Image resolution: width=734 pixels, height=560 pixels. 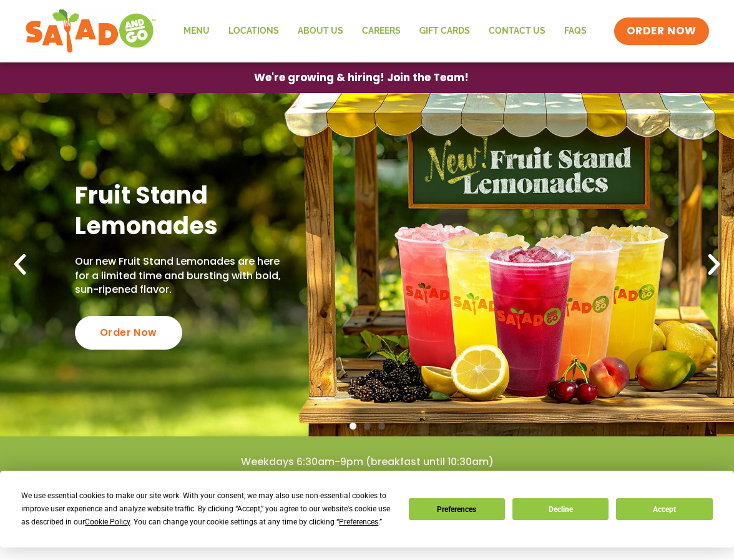 I want to click on span: Preferences, so click(x=358, y=522).